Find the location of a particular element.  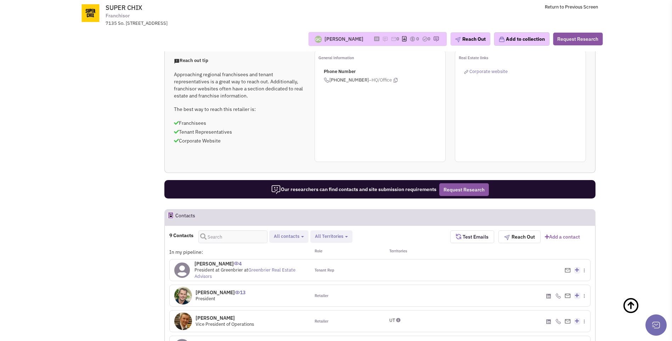

span: Franchisor is located at coordinates (118, 16).